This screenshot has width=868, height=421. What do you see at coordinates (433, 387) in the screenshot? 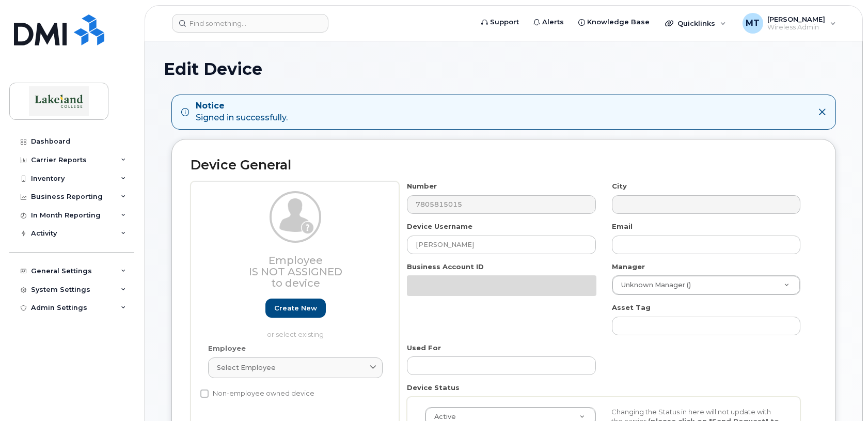
I see `label: Device Status` at bounding box center [433, 387].